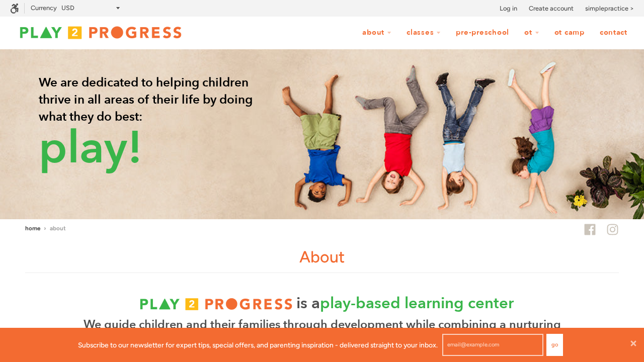 The image size is (644, 362). What do you see at coordinates (33, 228) in the screenshot?
I see `a: Home` at bounding box center [33, 228].